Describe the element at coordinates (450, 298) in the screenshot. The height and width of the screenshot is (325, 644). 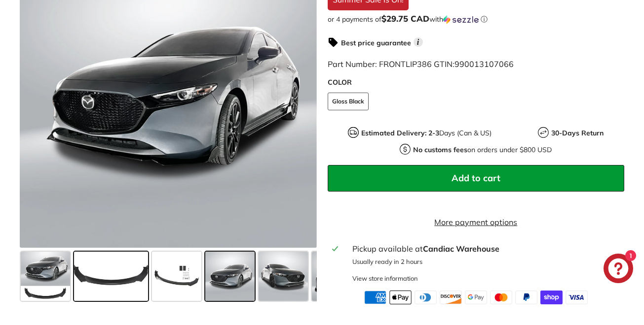
I see `img: discover` at that location.